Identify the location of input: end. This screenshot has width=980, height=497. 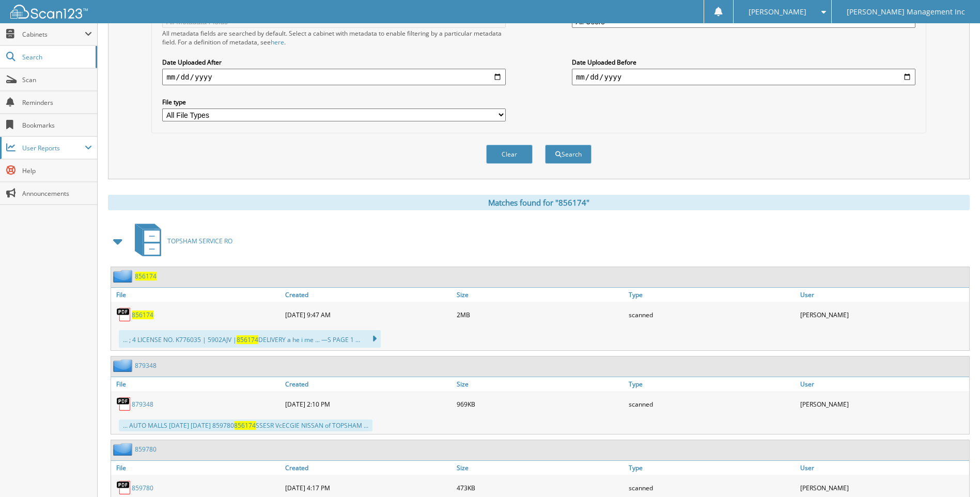
(743, 77).